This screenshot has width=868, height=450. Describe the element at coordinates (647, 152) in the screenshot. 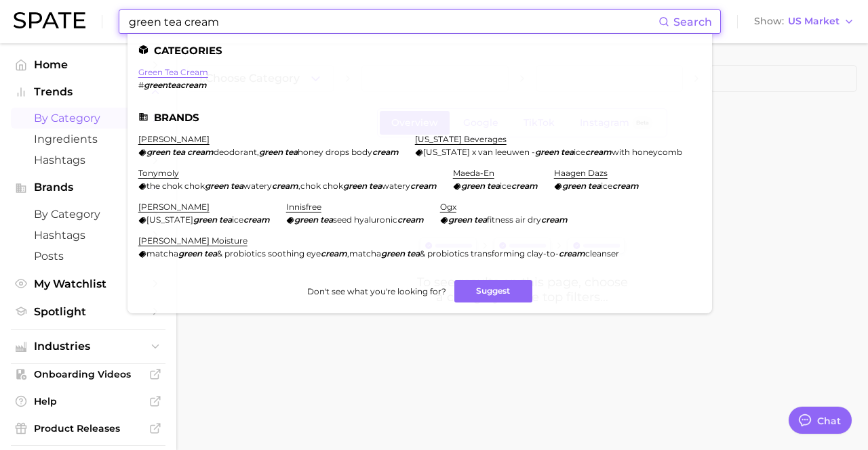

I see `span: with honeycomb` at that location.